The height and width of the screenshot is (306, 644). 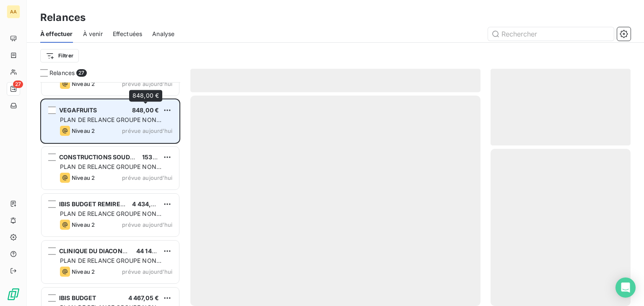 I want to click on span: À effectuer, so click(x=57, y=34).